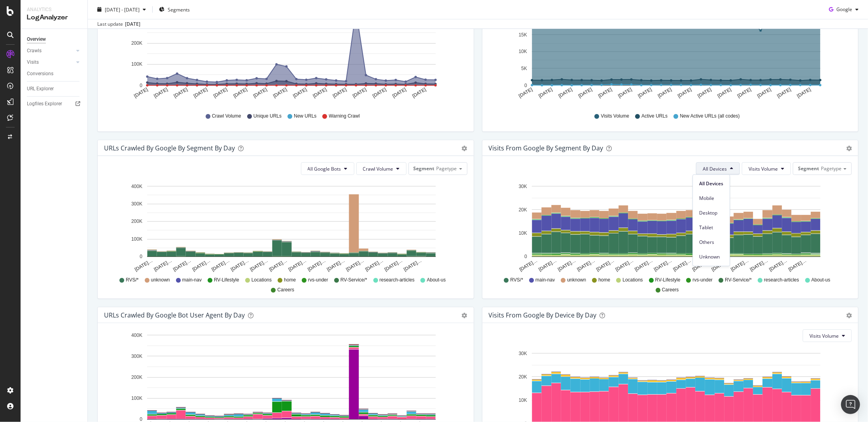 The image size is (868, 422). I want to click on span: Google, so click(845, 9).